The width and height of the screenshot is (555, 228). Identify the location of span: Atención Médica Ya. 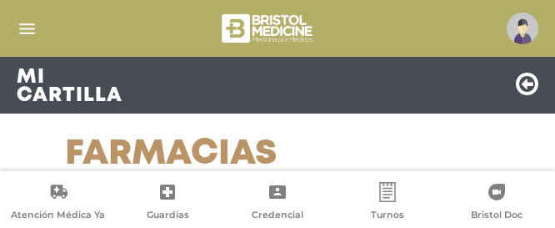
(58, 216).